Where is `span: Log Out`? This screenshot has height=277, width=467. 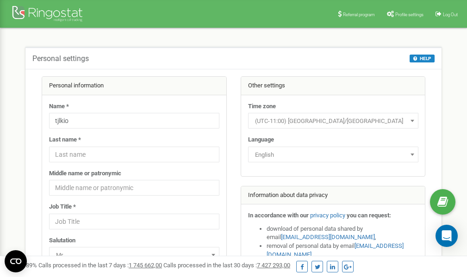
span: Log Out is located at coordinates (450, 14).